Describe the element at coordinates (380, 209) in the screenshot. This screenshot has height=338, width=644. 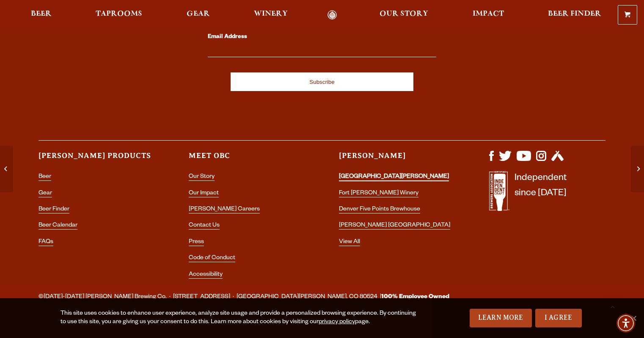
I see `a: Denver Five Points Brewhouse` at that location.